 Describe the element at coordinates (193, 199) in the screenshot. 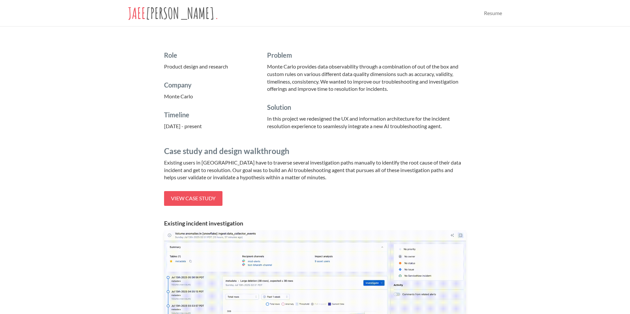

I see `a: View case study` at that location.